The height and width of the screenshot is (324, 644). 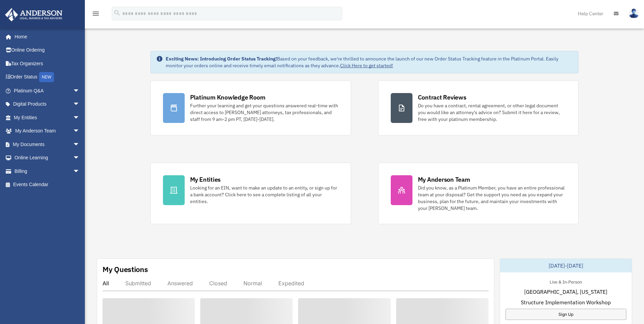 What do you see at coordinates (47, 158) in the screenshot?
I see `a: Online Learningarrow_drop_down` at bounding box center [47, 158].